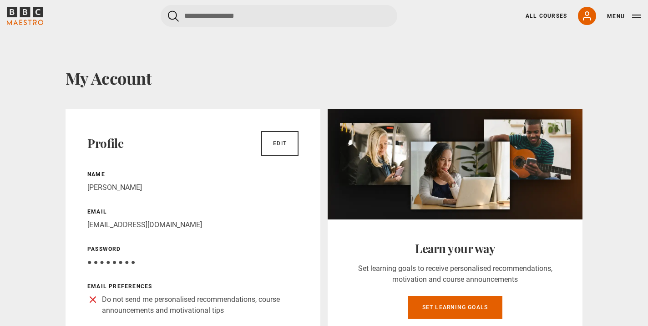 The height and width of the screenshot is (326, 648). I want to click on input: Search, so click(279, 16).